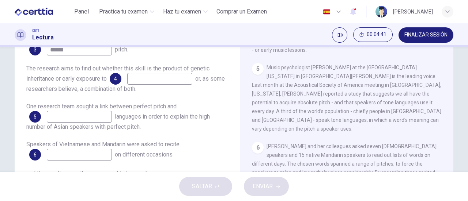 The image size is (468, 201). I want to click on span: Speakers of Vietnamese and Mandarin were asked to recite, so click(103, 144).